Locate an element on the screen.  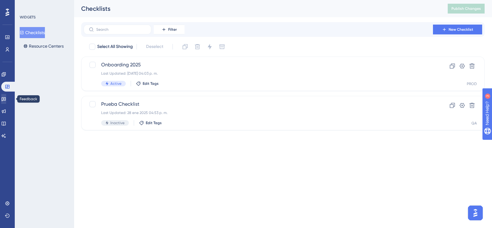
div: Last Updated: 28 ene 2025 04:53 p. m. is located at coordinates (258, 113).